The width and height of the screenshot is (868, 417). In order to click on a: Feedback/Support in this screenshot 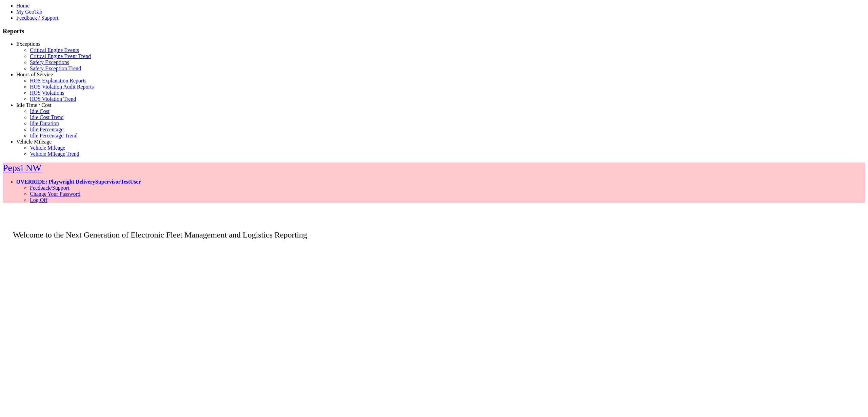, I will do `click(50, 188)`.